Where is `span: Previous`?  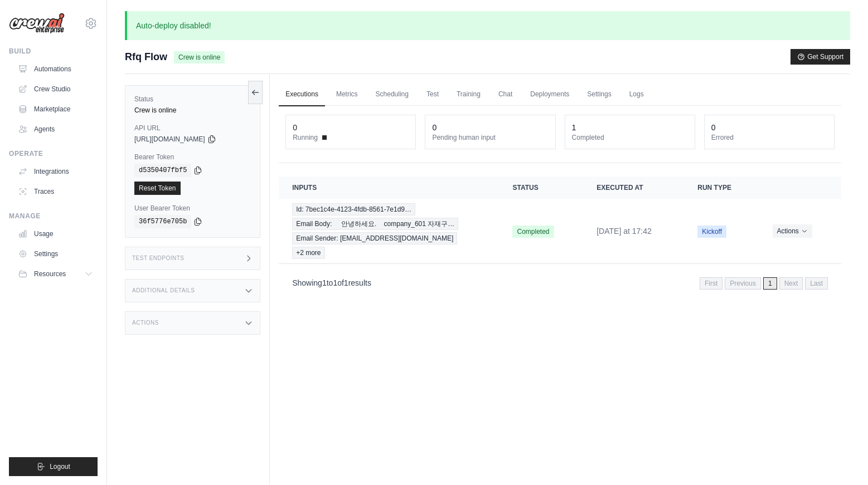 span: Previous is located at coordinates (743, 283).